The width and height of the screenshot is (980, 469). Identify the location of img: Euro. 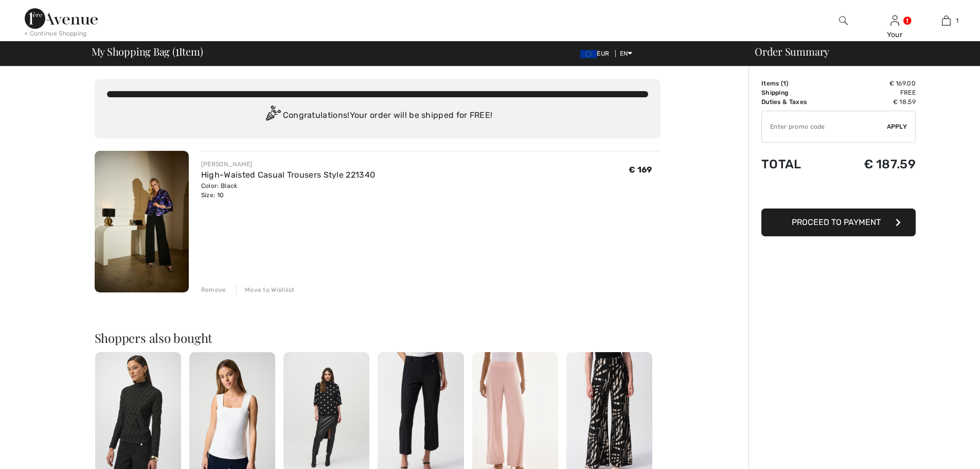
(589, 54).